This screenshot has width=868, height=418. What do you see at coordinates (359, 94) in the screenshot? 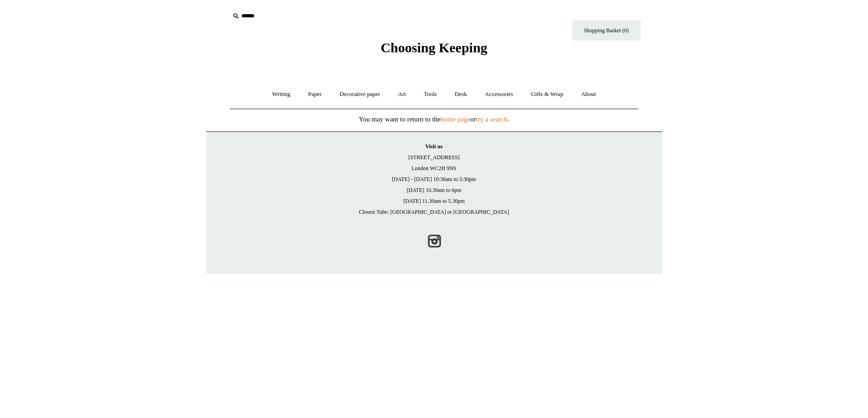
I see `a: Decorative paper` at bounding box center [359, 94].